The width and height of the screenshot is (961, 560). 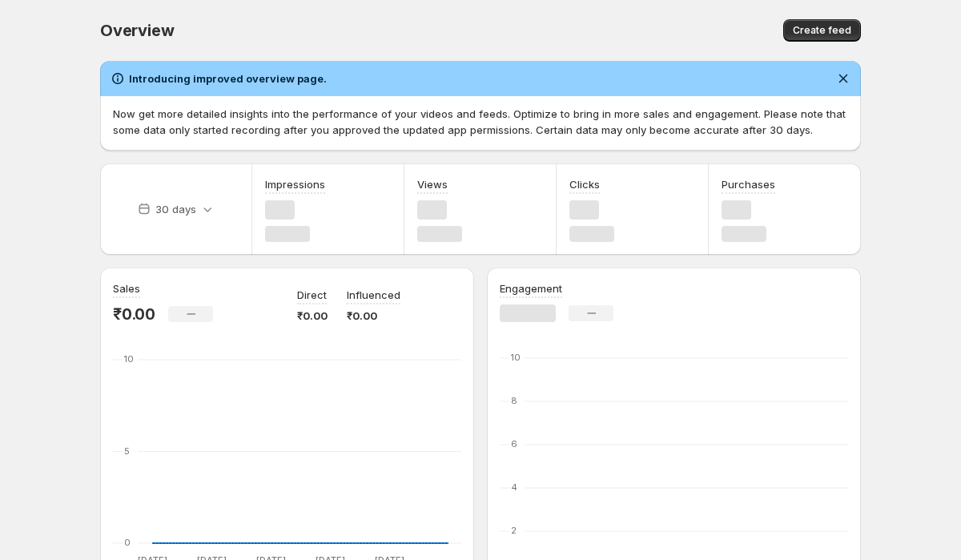 I want to click on text: 8, so click(x=514, y=401).